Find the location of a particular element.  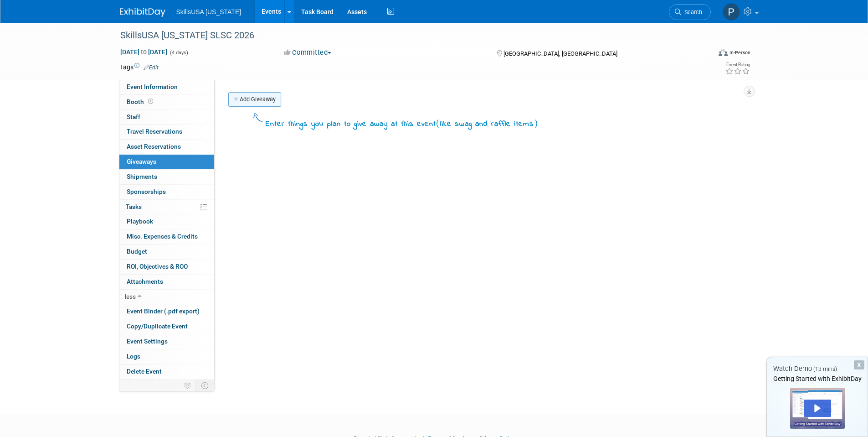

a: Booth is located at coordinates (167, 102).